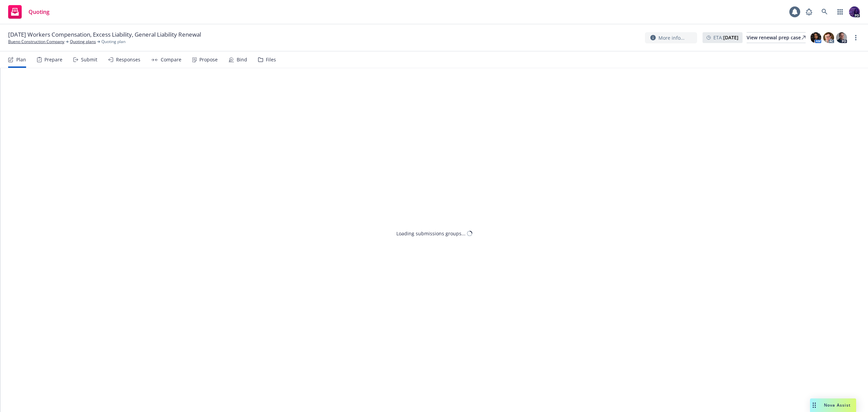 This screenshot has height=412, width=868. I want to click on span: Quoting plan, so click(113, 42).